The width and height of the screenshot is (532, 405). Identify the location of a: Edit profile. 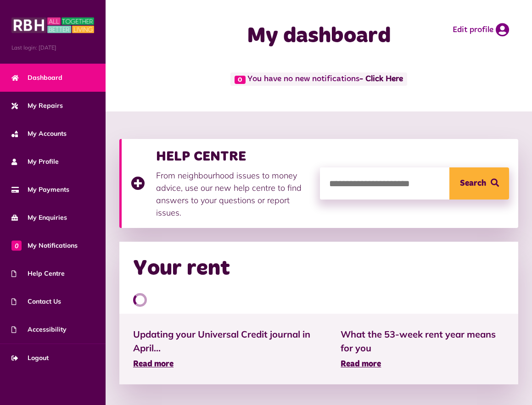
(481, 30).